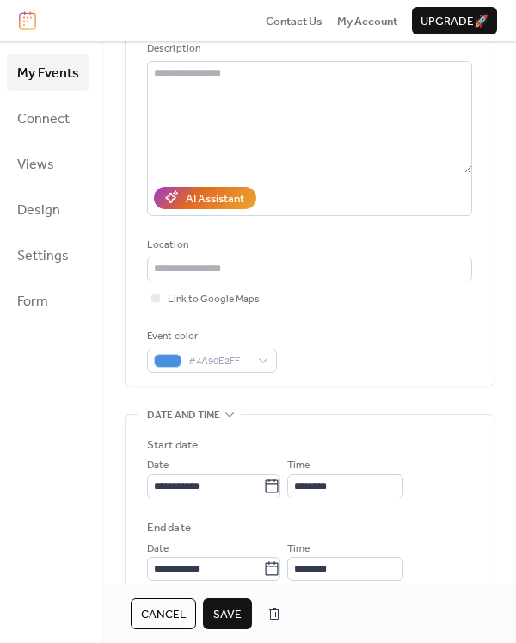  What do you see at coordinates (33, 301) in the screenshot?
I see `span: Form` at bounding box center [33, 301].